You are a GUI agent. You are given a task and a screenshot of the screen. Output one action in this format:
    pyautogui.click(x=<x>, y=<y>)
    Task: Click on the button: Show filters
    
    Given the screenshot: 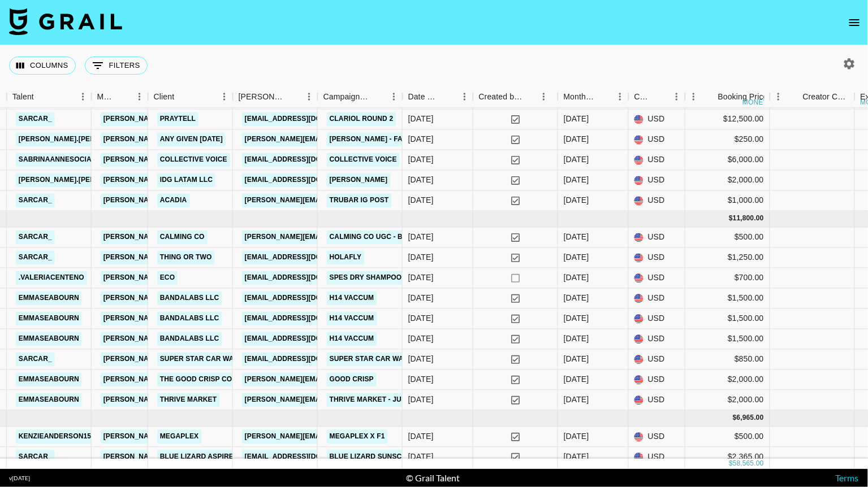 What is the action you would take?
    pyautogui.click(x=116, y=65)
    